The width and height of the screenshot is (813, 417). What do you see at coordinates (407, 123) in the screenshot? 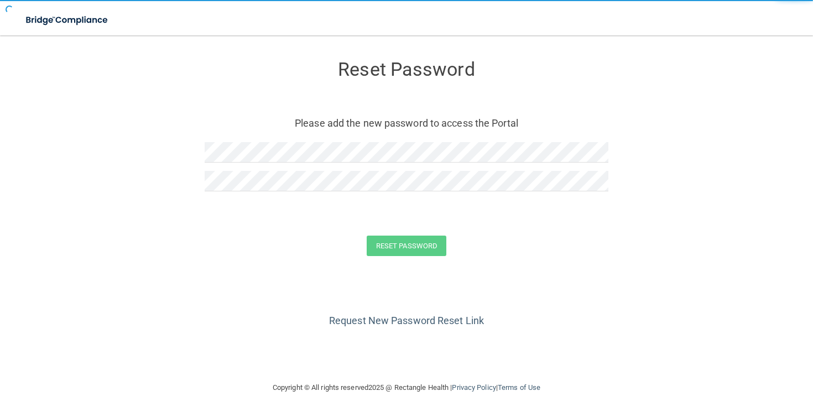
I see `p: Please add the new password to access the Portal` at bounding box center [407, 123].